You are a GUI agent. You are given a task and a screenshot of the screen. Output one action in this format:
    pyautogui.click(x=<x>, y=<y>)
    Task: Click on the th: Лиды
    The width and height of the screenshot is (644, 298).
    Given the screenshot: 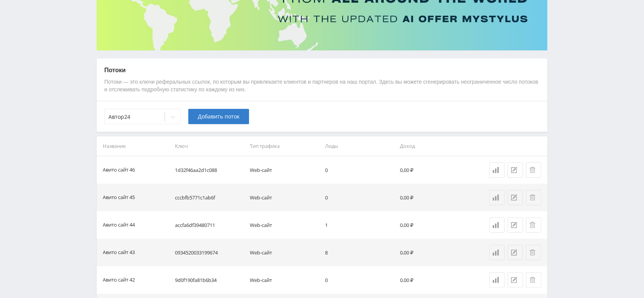 What is the action you would take?
    pyautogui.click(x=360, y=146)
    